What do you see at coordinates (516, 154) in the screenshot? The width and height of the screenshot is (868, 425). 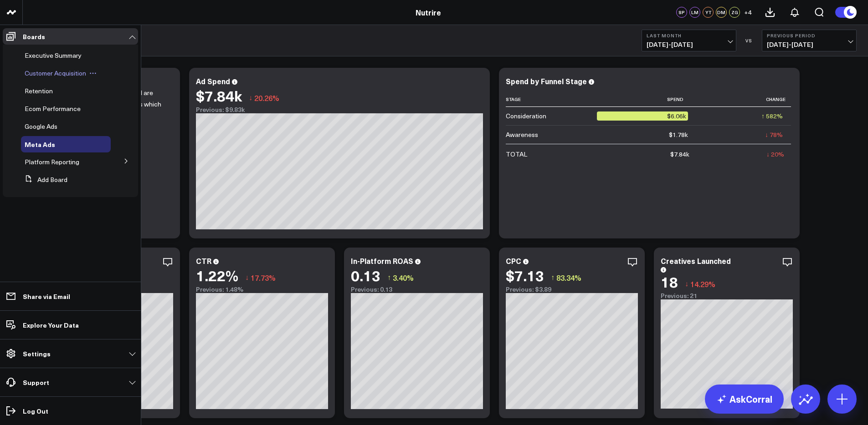 I see `div: TOTAL` at bounding box center [516, 154].